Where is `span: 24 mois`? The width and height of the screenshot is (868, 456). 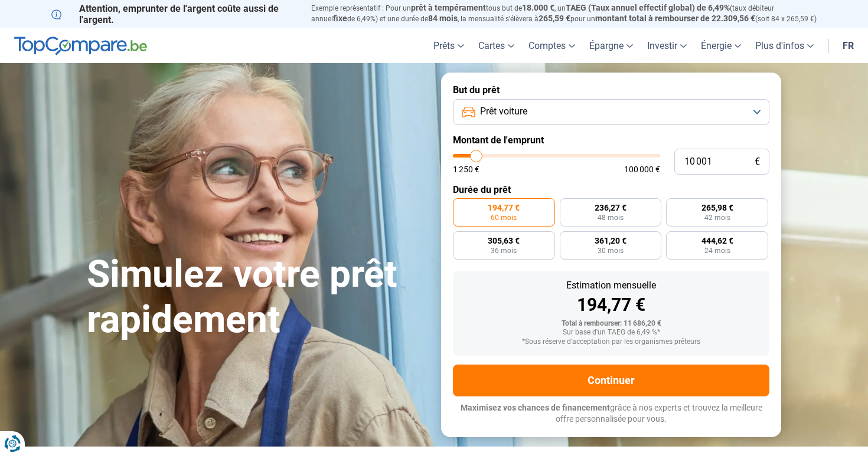
span: 24 mois is located at coordinates (718, 251).